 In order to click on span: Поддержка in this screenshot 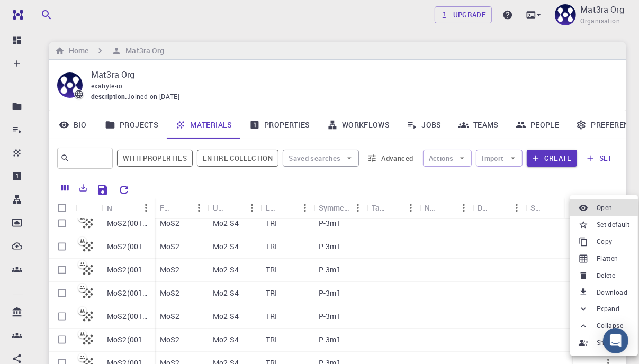, I will do `click(46, 12)`.